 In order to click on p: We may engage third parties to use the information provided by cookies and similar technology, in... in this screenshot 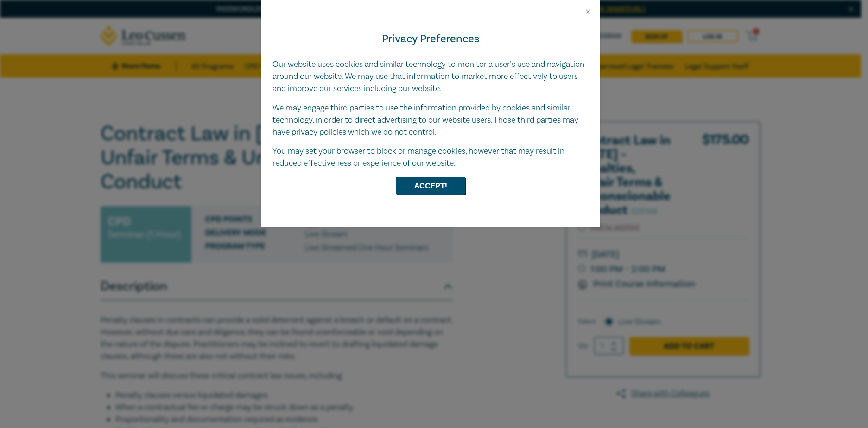, I will do `click(431, 120)`.